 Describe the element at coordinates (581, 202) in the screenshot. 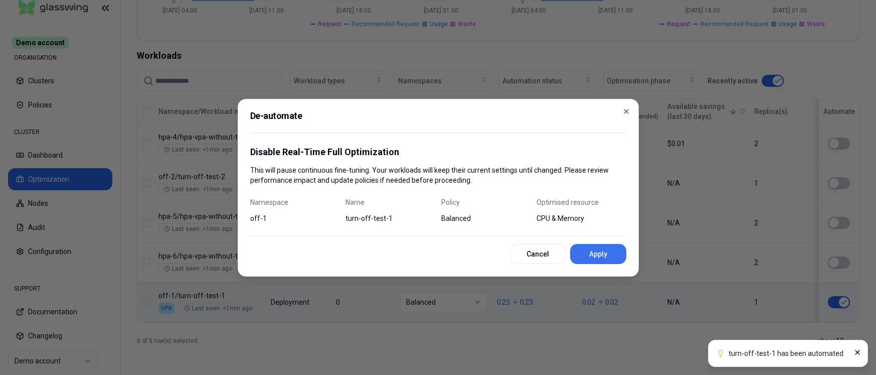

I see `span: Optimised resource` at that location.